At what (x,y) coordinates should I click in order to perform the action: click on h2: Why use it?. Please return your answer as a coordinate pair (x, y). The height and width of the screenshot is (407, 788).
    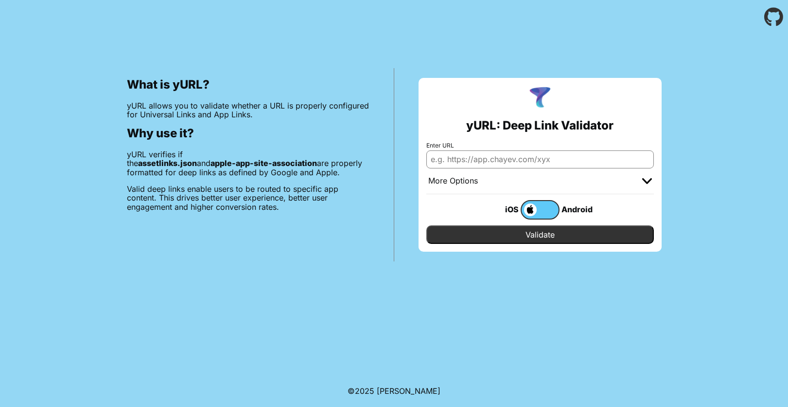
    Looking at the image, I should click on (248, 133).